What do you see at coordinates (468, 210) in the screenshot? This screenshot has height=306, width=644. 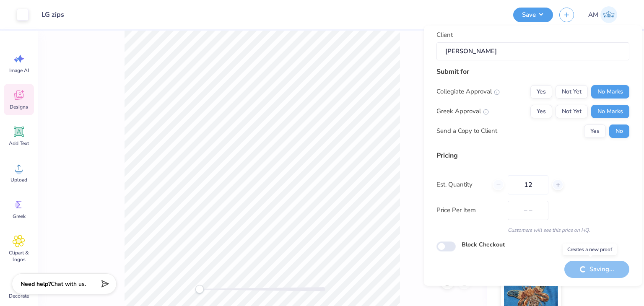 I see `label: Price Per Item` at bounding box center [468, 210].